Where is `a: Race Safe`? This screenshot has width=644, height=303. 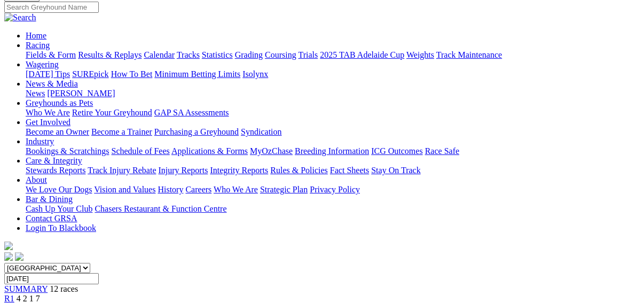
a: Race Safe is located at coordinates (442, 151).